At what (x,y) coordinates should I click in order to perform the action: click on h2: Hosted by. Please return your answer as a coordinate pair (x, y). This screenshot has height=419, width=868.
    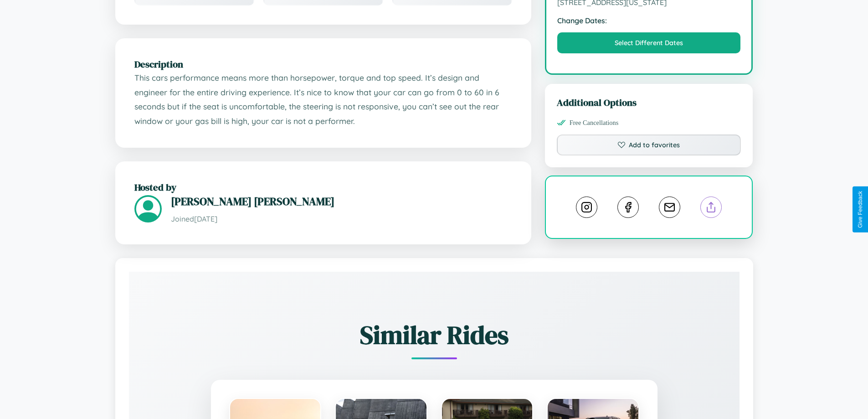
    Looking at the image, I should click on (323, 187).